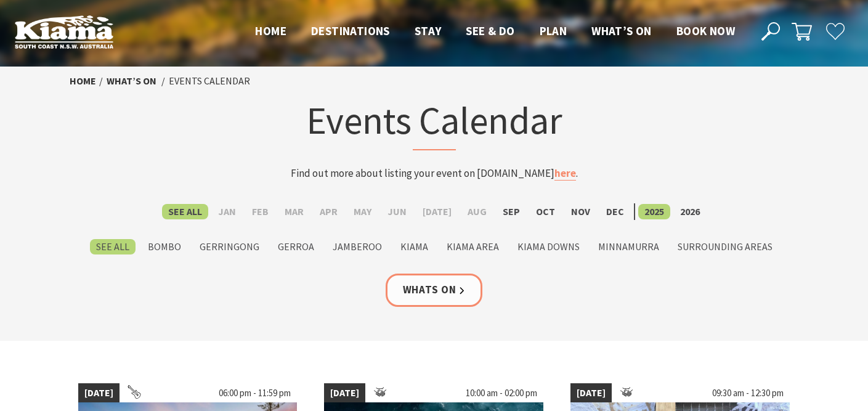  I want to click on label: Surrounding Areas, so click(725, 246).